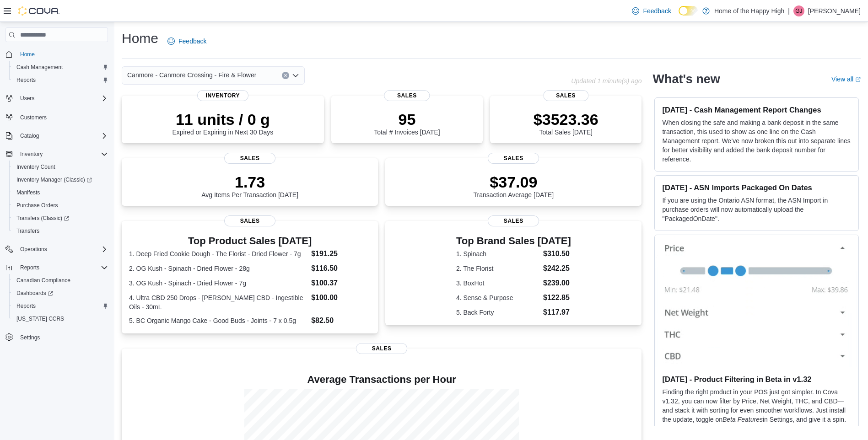  I want to click on p: 1.73, so click(250, 182).